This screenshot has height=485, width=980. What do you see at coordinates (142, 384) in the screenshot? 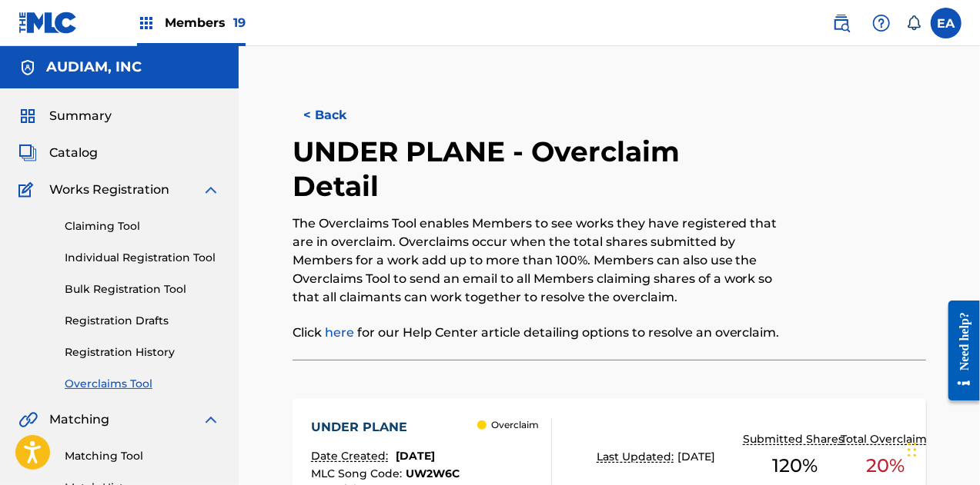
I see `a: Overclaims Tool` at bounding box center [142, 384].